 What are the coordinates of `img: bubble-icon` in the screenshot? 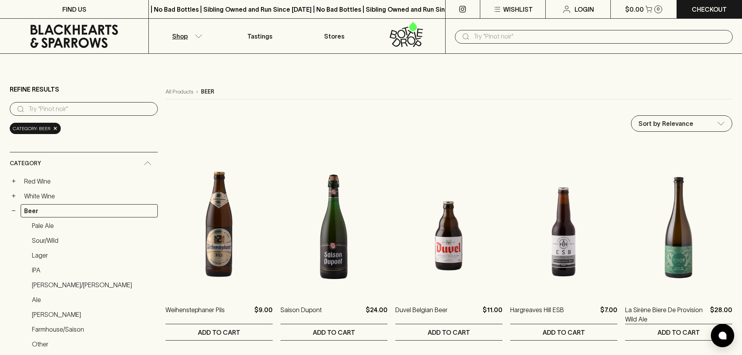 It's located at (722, 335).